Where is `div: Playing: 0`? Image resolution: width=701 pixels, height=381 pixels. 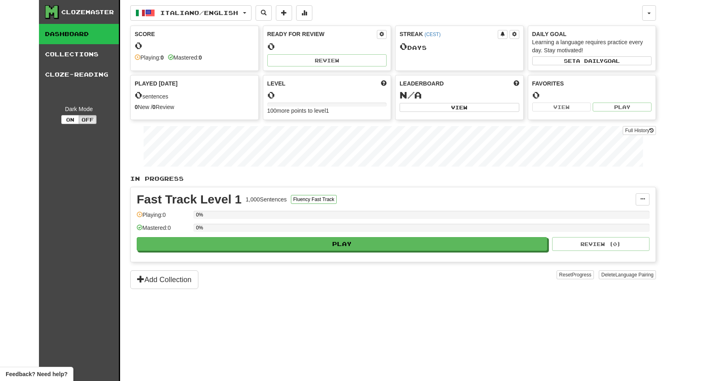 div: Playing: 0 is located at coordinates (163, 218).